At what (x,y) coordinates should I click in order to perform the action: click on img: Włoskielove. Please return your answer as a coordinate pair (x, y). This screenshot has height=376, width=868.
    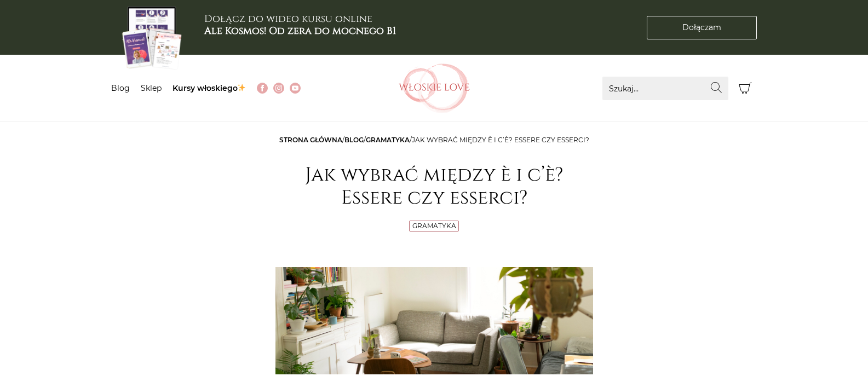
    Looking at the image, I should click on (434, 88).